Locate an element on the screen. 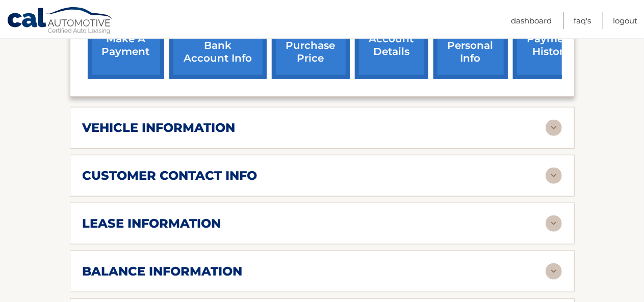 Image resolution: width=644 pixels, height=302 pixels. h2: lease information is located at coordinates (152, 224).